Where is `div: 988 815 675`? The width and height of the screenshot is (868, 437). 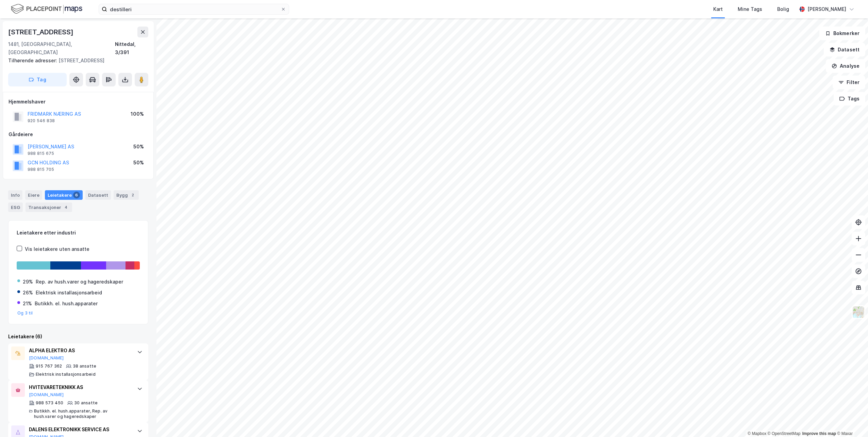 div: 988 815 675 is located at coordinates (41, 153).